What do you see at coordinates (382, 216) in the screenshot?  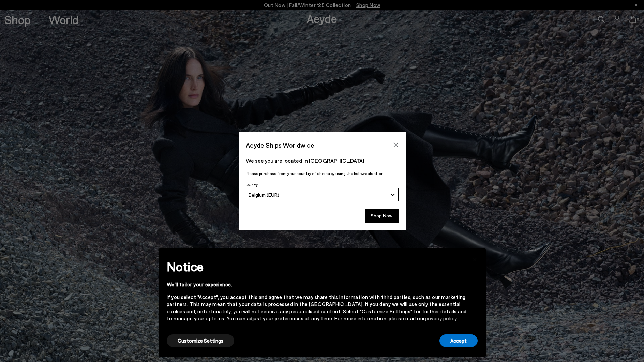 I see `button: Shop Now` at bounding box center [382, 216].